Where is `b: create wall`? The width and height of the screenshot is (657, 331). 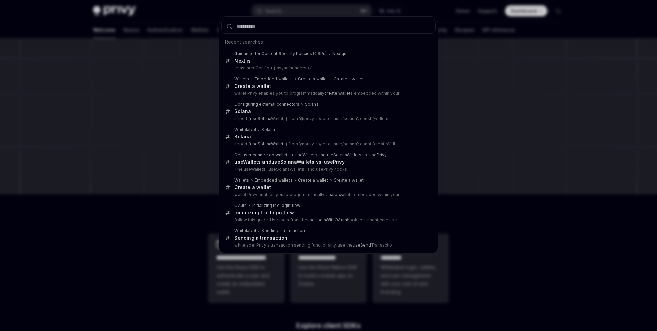
b: create wall is located at coordinates (335, 194).